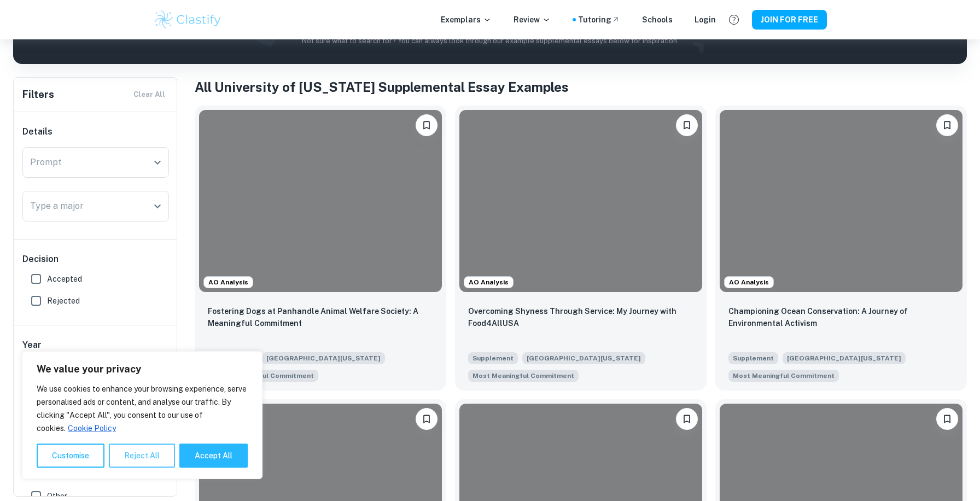 The image size is (980, 501). Describe the element at coordinates (789, 20) in the screenshot. I see `a: JOIN FOR FREE` at that location.